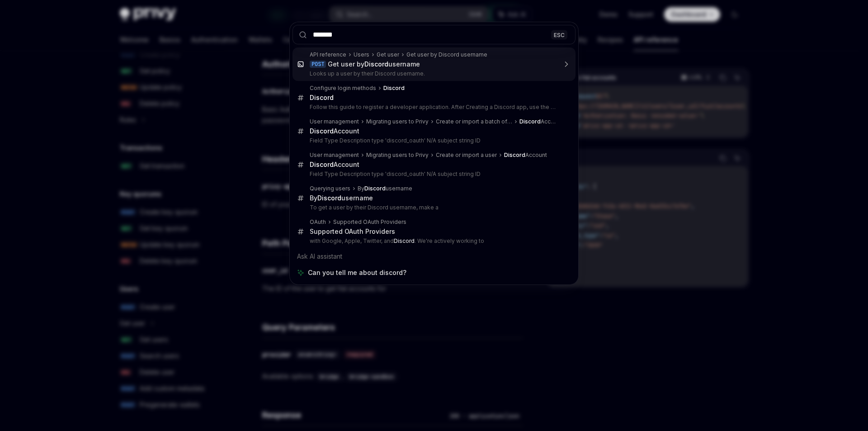 The image size is (868, 431). What do you see at coordinates (330, 189) in the screenshot?
I see `div: Querying users` at bounding box center [330, 189].